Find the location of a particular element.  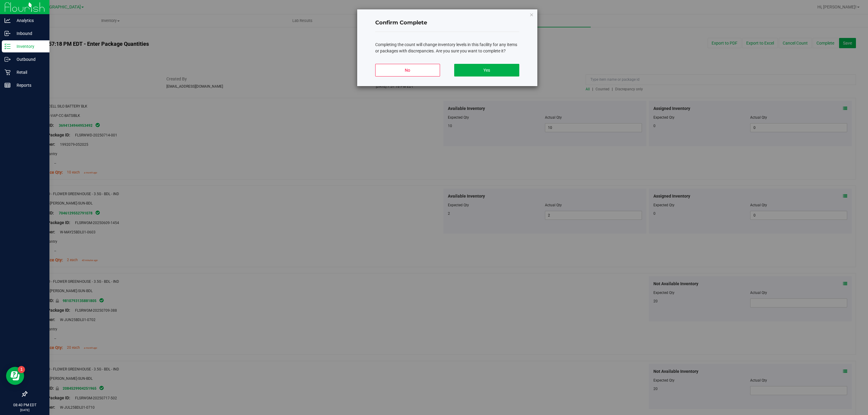

inline-svg: Inventory is located at coordinates (8, 47).